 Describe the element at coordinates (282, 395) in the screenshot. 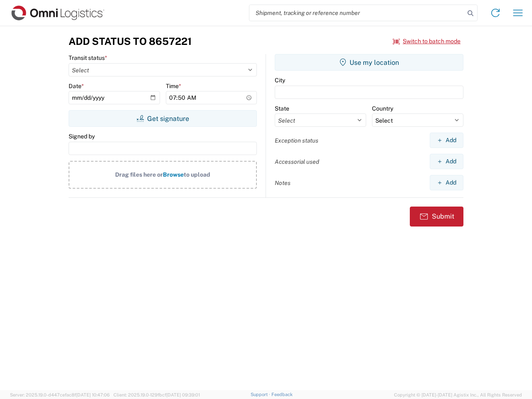

I see `a: Feedback` at that location.